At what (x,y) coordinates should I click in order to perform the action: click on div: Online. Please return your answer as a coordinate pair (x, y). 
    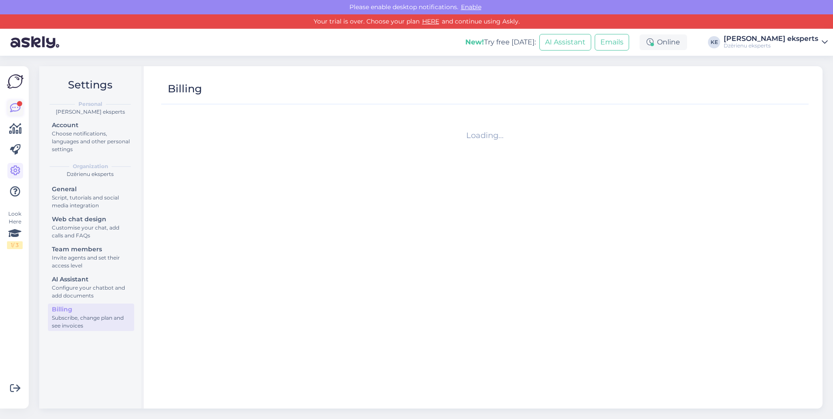
    Looking at the image, I should click on (663, 42).